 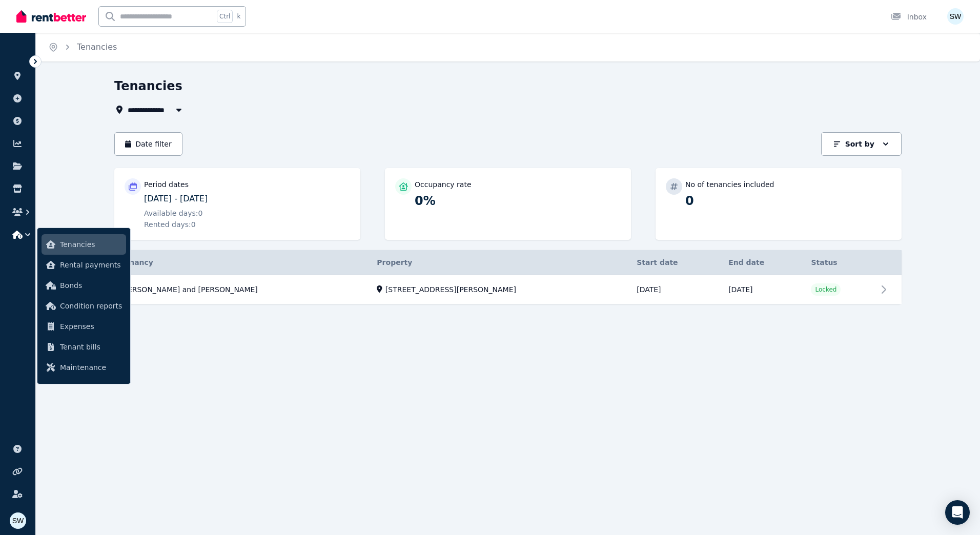 I want to click on img: RentBetter, so click(x=51, y=17).